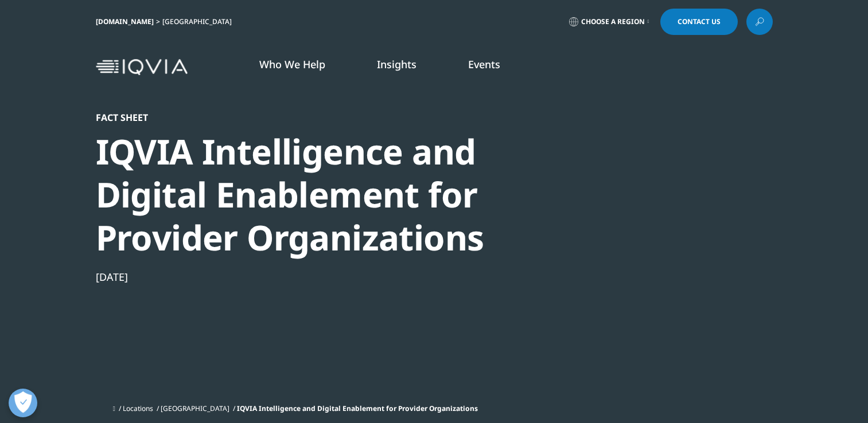 This screenshot has height=423, width=868. Describe the element at coordinates (699, 22) in the screenshot. I see `a: Contact Us` at that location.